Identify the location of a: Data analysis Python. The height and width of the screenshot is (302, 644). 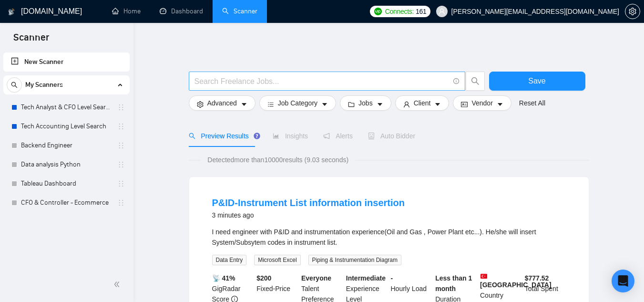
(66, 165).